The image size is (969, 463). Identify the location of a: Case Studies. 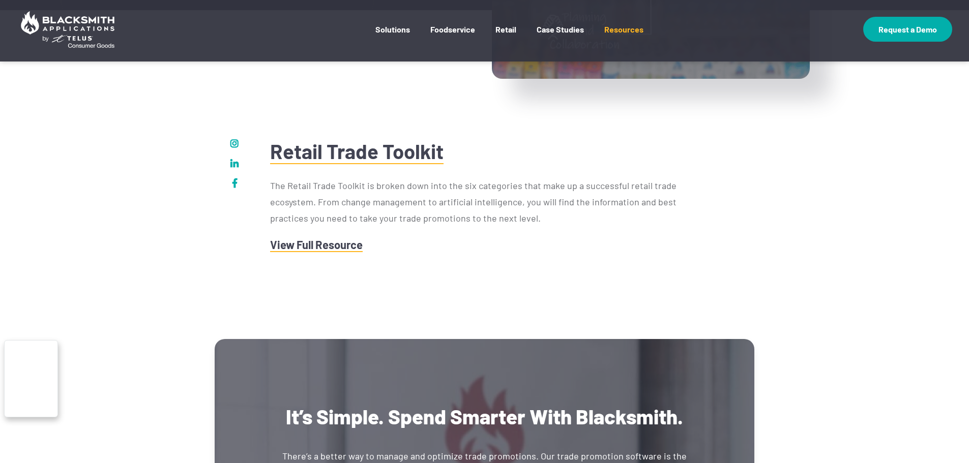
(560, 37).